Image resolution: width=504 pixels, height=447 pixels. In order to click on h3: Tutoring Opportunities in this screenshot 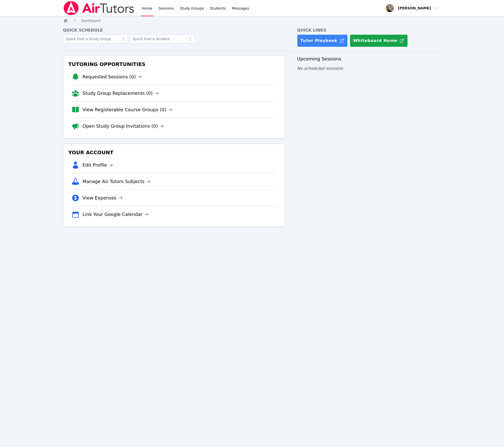, I will do `click(174, 64)`.